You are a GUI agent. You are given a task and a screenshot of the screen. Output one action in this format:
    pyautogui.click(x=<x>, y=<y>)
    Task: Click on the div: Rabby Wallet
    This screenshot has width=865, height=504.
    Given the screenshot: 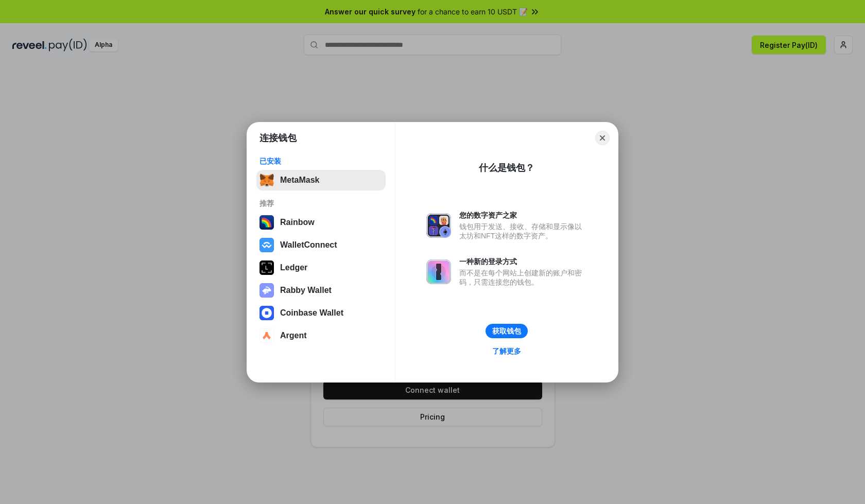 What is the action you would take?
    pyautogui.click(x=306, y=290)
    